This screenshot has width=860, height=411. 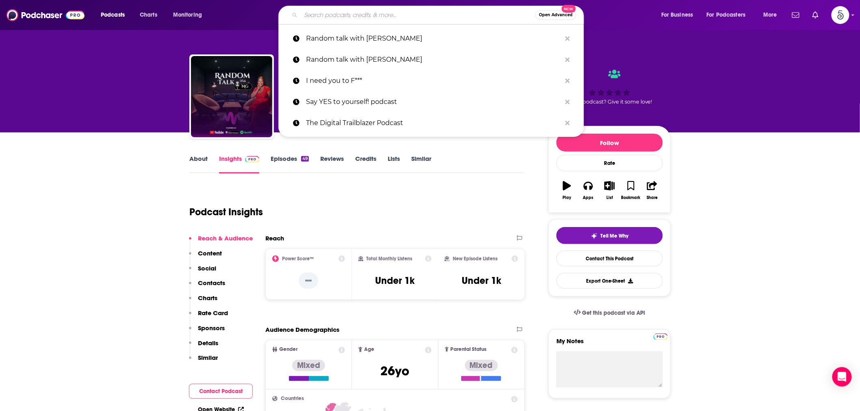 I want to click on img: tell me why sparkle, so click(x=594, y=236).